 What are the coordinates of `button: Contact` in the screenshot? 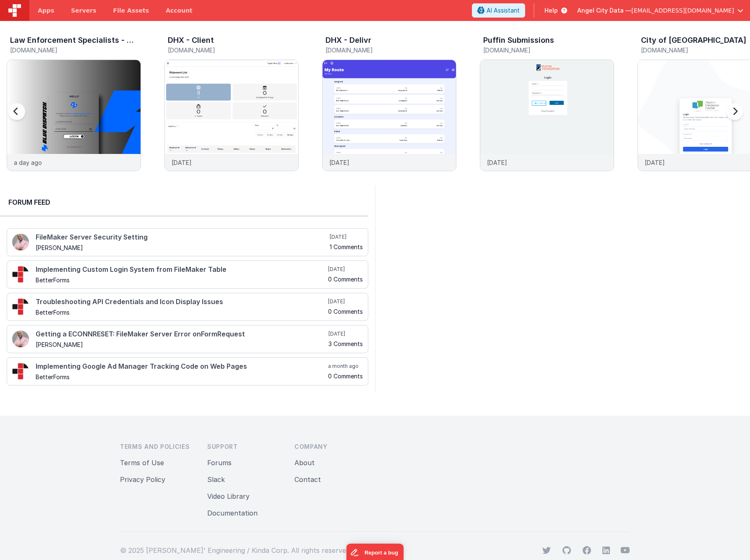 It's located at (308, 479).